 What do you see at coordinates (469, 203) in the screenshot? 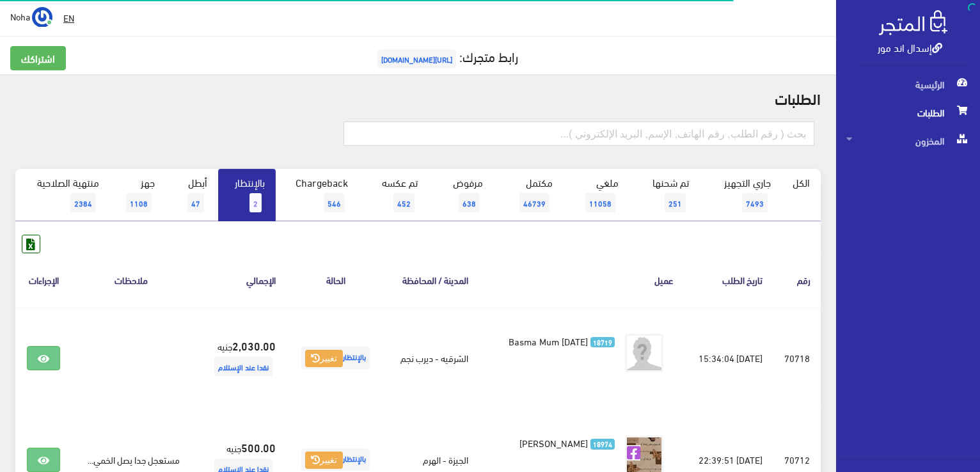
I see `span: 638` at bounding box center [469, 203].